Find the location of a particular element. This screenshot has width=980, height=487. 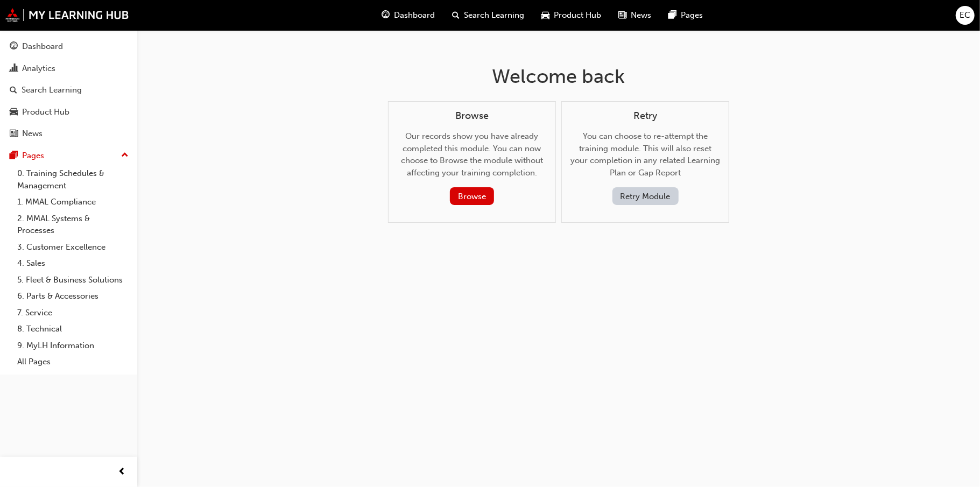

a: Dashboard is located at coordinates (68, 46).